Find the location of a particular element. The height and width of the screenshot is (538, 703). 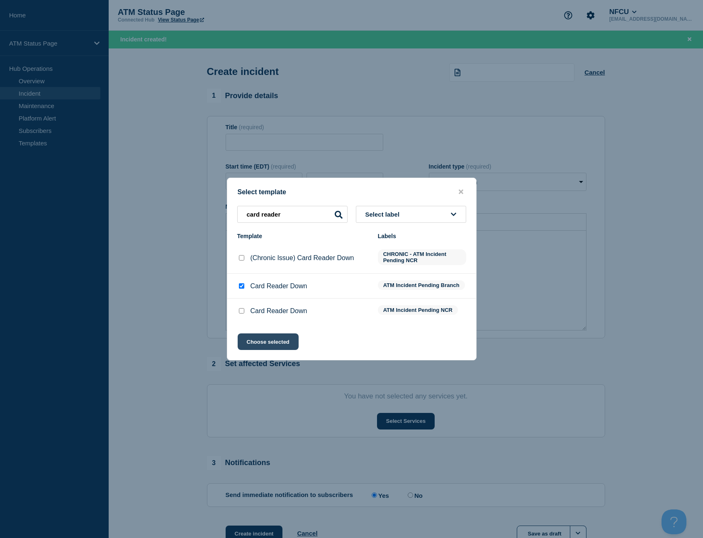

button: Select label is located at coordinates (411, 214).